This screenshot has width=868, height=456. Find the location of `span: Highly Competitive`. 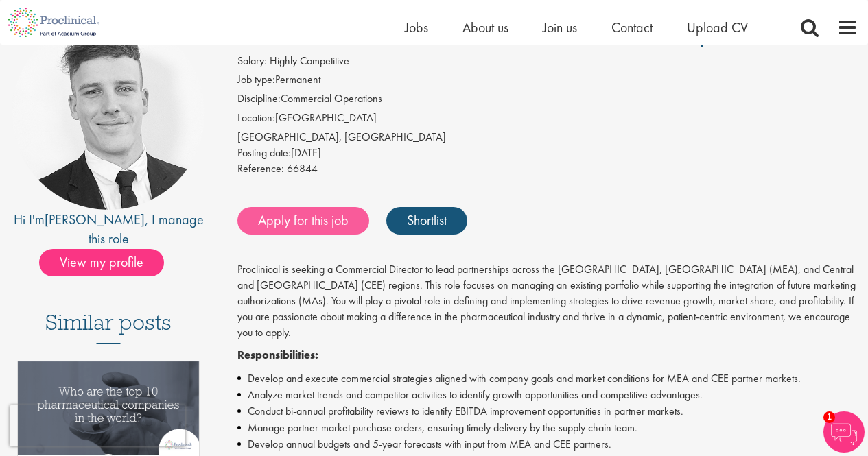

span: Highly Competitive is located at coordinates (309, 61).